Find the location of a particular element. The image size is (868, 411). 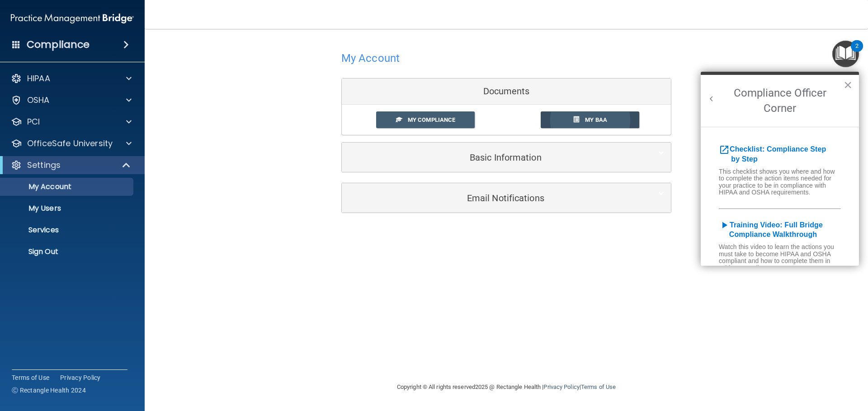

p: Settings is located at coordinates (43, 165).